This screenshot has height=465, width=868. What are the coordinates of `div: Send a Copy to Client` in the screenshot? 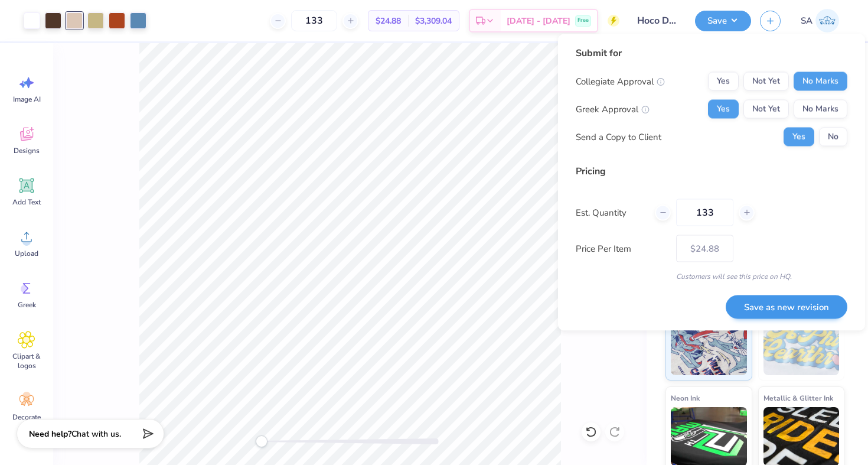 It's located at (618, 136).